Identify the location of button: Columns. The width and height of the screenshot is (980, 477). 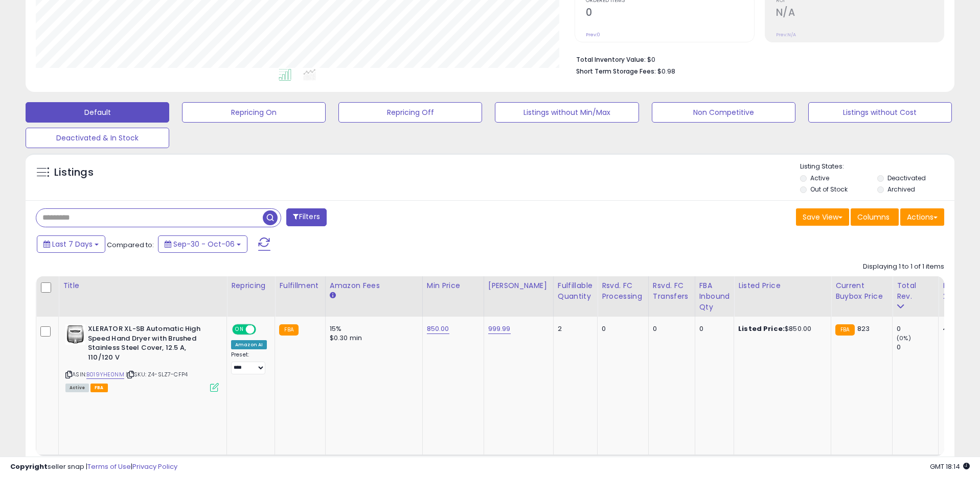
(874, 217).